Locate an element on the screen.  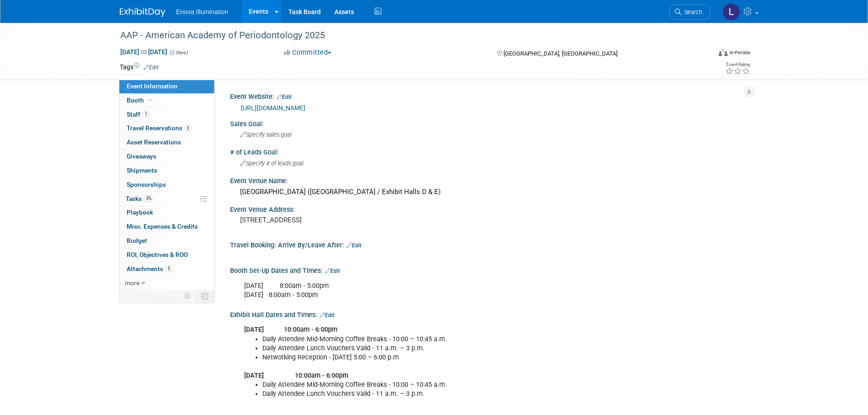
span: (2 days) is located at coordinates (178, 53).